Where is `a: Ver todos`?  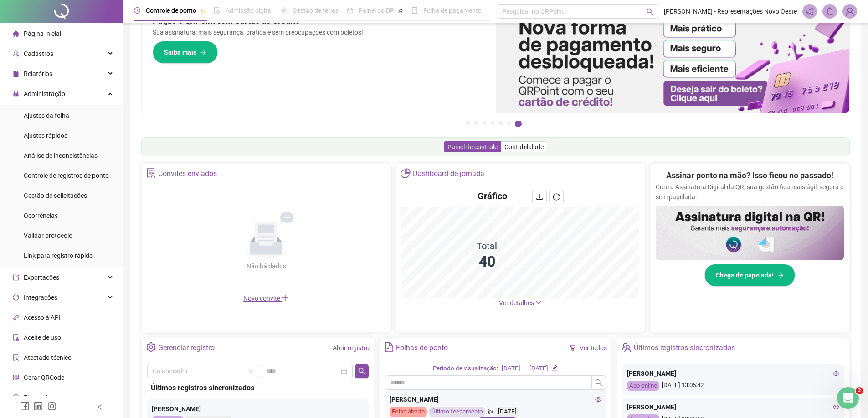
a: Ver todos is located at coordinates (593, 348).